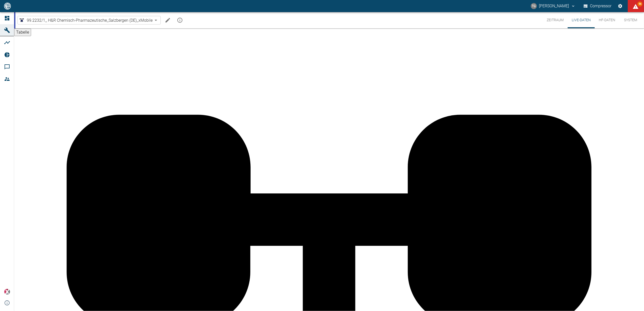  What do you see at coordinates (620, 6) in the screenshot?
I see `button: Einstellungen` at bounding box center [620, 6].